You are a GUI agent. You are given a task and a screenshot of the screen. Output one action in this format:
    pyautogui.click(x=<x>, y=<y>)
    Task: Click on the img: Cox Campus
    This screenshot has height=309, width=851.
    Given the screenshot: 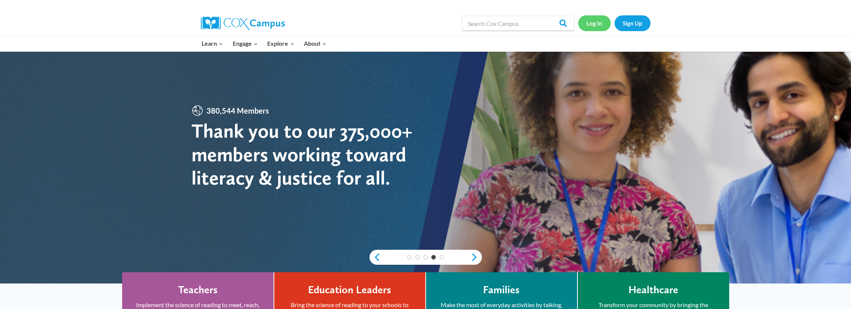 What is the action you would take?
    pyautogui.click(x=243, y=23)
    